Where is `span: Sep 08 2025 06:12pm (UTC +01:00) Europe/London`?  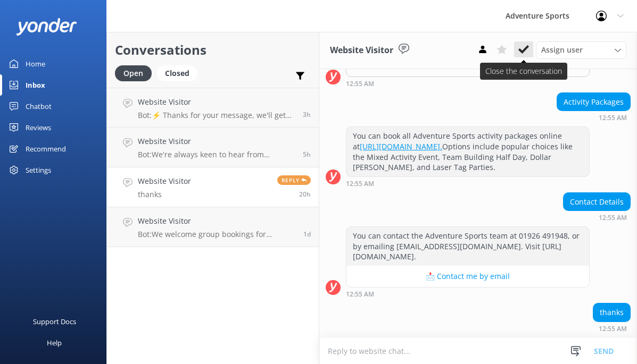 span: Sep 08 2025 06:12pm (UTC +01:00) Europe/London is located at coordinates (306, 115).